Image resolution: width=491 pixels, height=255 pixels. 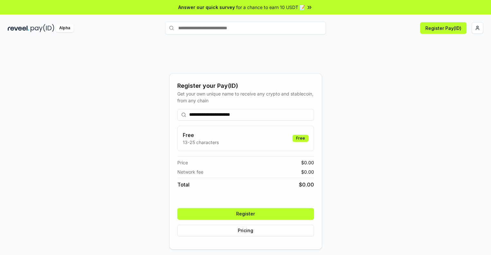 What do you see at coordinates (245, 231) in the screenshot?
I see `button: Pricing` at bounding box center [245, 231].